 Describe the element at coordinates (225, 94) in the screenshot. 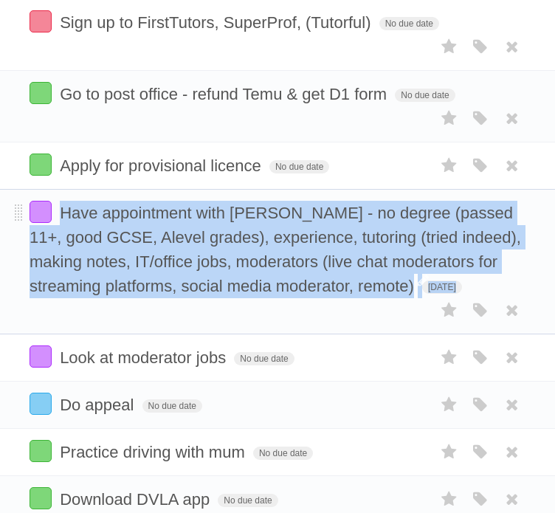

I see `span: Go to post office - refund Temu & get D1 form` at that location.